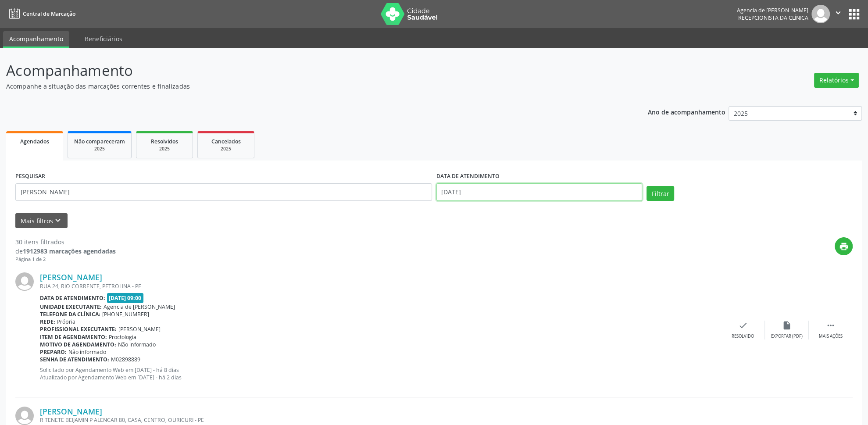  I want to click on button: Mais filtroskeyboard_arrow_down, so click(41, 221).